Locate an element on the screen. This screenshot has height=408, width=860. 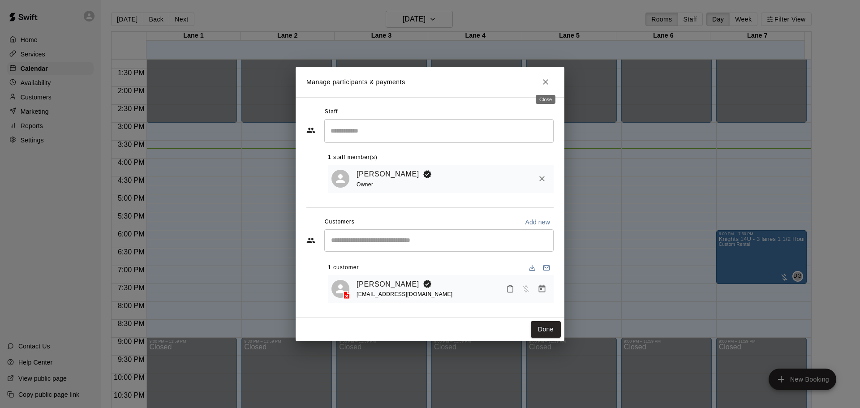
div: Josh Harden is located at coordinates (340, 289).